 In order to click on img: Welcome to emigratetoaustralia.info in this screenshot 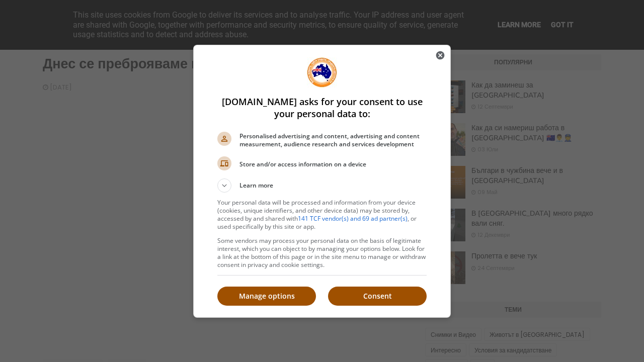, I will do `click(322, 72)`.